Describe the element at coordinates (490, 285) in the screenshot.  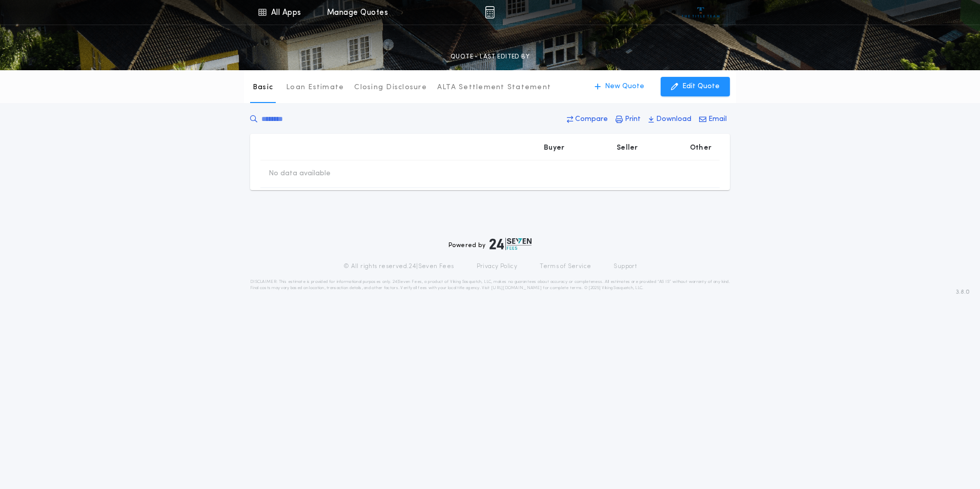
I see `p: DISCLAIMER: This estimate is provided for informational purposes only. 24|Seven Fees, a product o...` at that location.